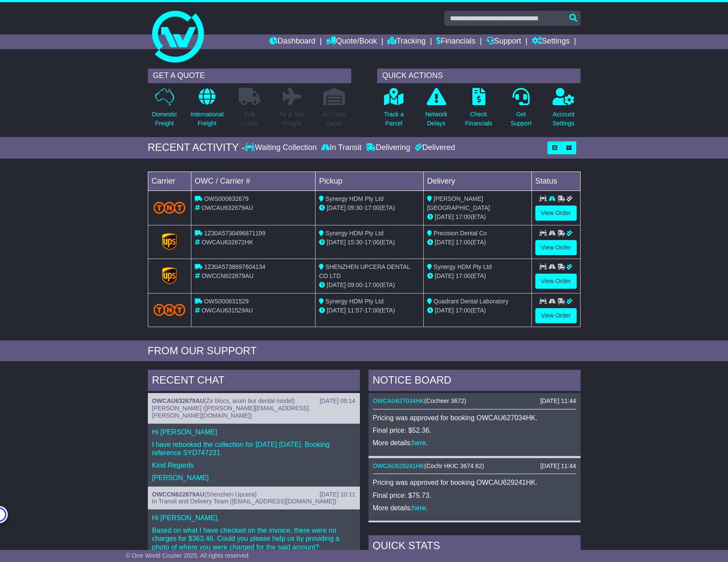  What do you see at coordinates (355, 310) in the screenshot?
I see `span: 11:57` at bounding box center [355, 310].